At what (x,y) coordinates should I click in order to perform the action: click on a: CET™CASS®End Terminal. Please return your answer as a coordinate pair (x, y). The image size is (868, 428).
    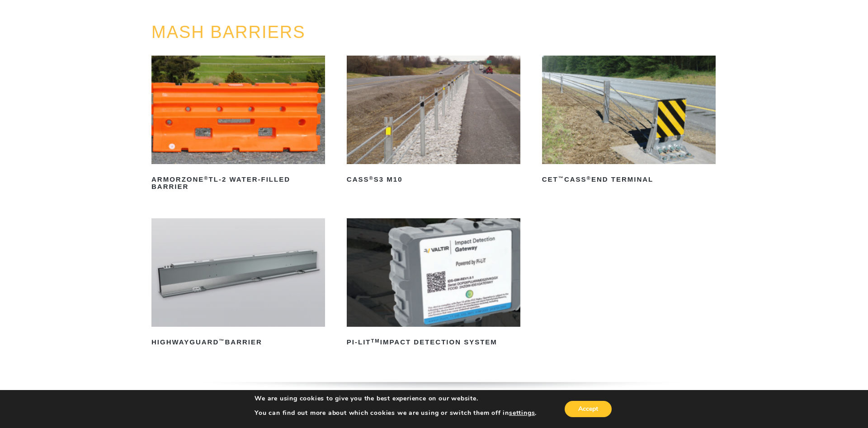
    Looking at the image, I should click on (629, 121).